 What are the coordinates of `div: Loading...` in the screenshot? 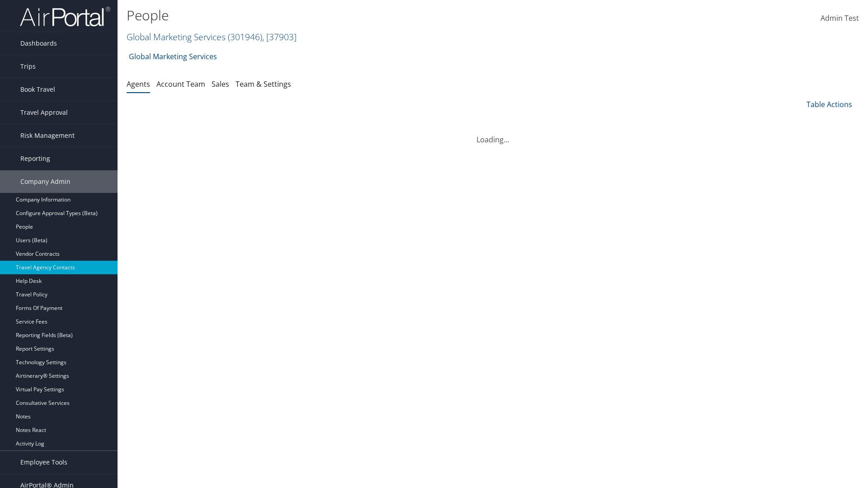 It's located at (492, 135).